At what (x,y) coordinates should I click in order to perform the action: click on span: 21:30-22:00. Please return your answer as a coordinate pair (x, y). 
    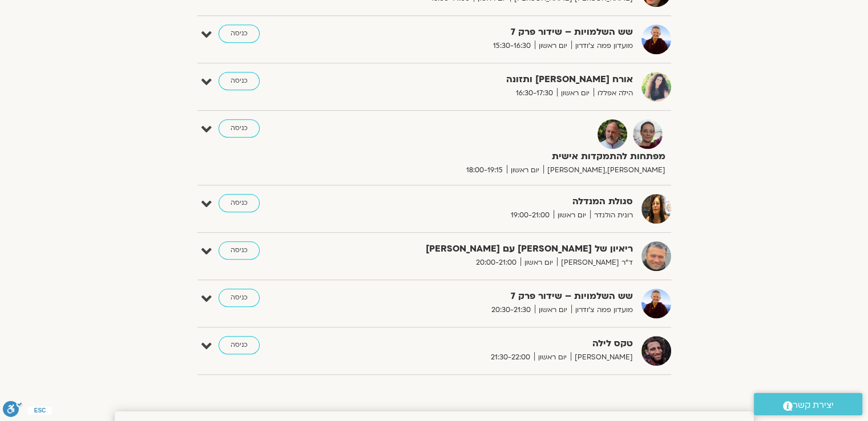
    Looking at the image, I should click on (510, 357).